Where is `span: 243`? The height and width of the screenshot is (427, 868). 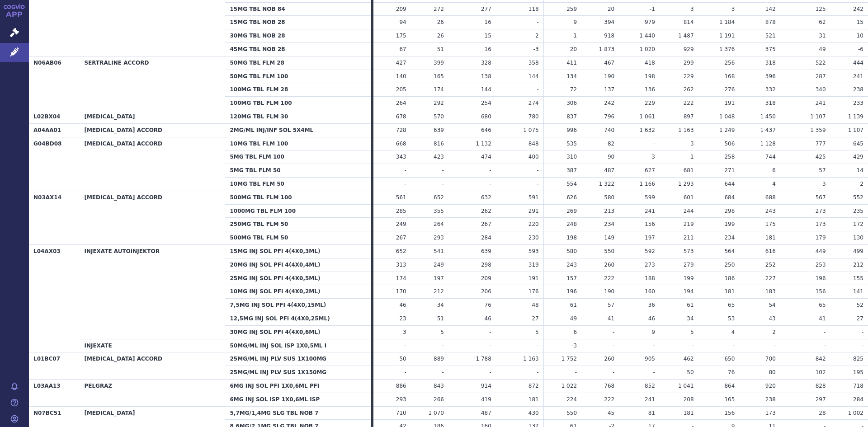
span: 243 is located at coordinates (571, 265).